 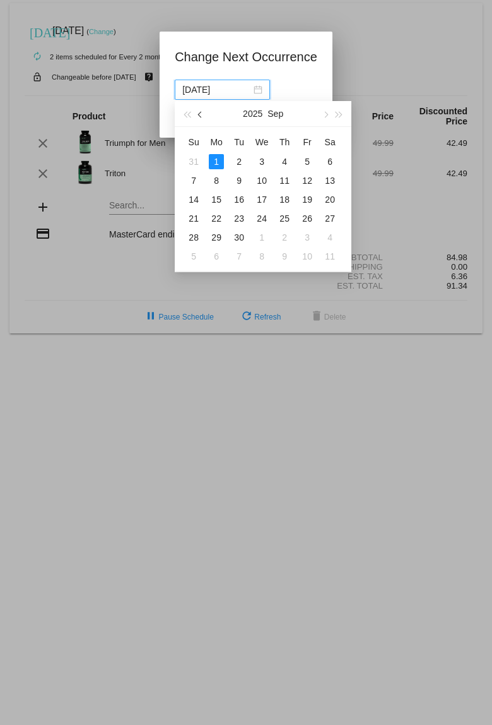 I want to click on div: 15, so click(x=217, y=199).